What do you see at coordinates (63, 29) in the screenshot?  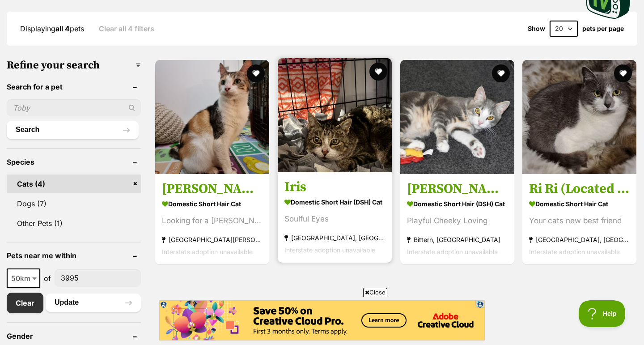 I see `strong: all 4` at bounding box center [63, 29].